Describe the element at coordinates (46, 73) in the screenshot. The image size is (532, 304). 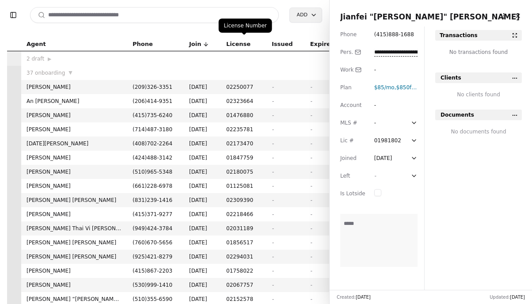
I see `span: 37 onboarding` at that location.